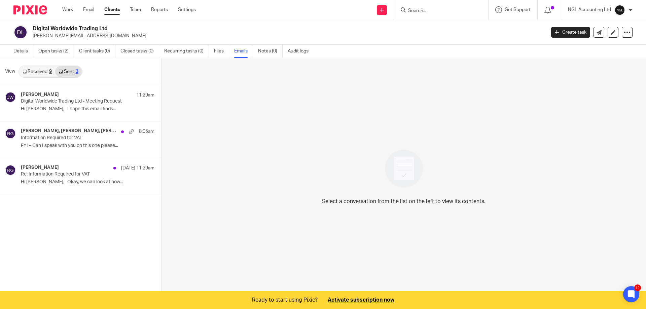 Image resolution: width=646 pixels, height=309 pixels. Describe the element at coordinates (221, 51) in the screenshot. I see `a: Files` at that location.